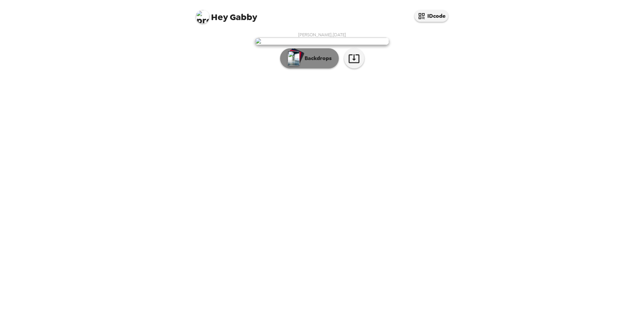  Describe the element at coordinates (316, 59) in the screenshot. I see `p: Backdrops` at that location.